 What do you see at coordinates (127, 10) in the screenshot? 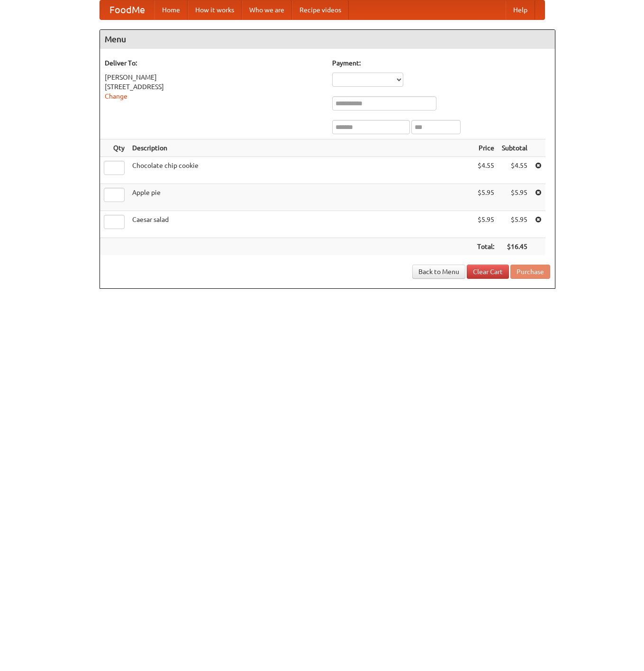
I see `a: FoodMe` at bounding box center [127, 10].